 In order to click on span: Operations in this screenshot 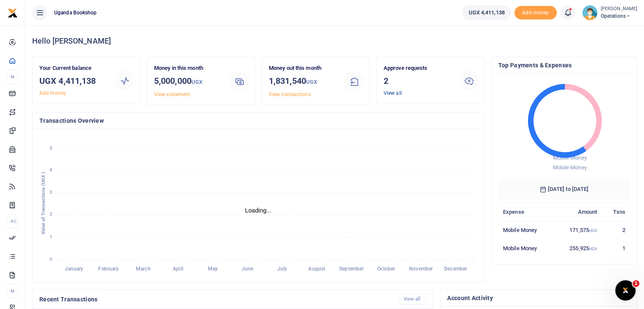, I will do `click(619, 16)`.